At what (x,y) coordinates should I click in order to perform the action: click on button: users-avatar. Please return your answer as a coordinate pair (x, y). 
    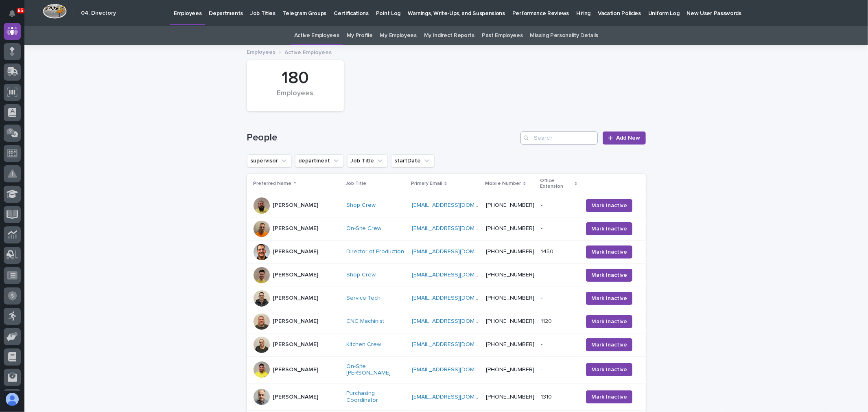
    Looking at the image, I should click on (12, 399).